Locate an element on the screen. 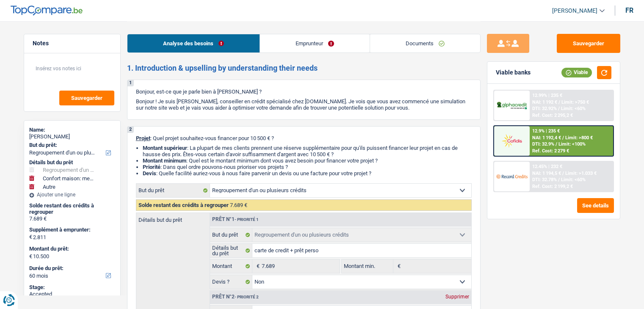 The image size is (644, 309). div: fr is located at coordinates (629, 10).